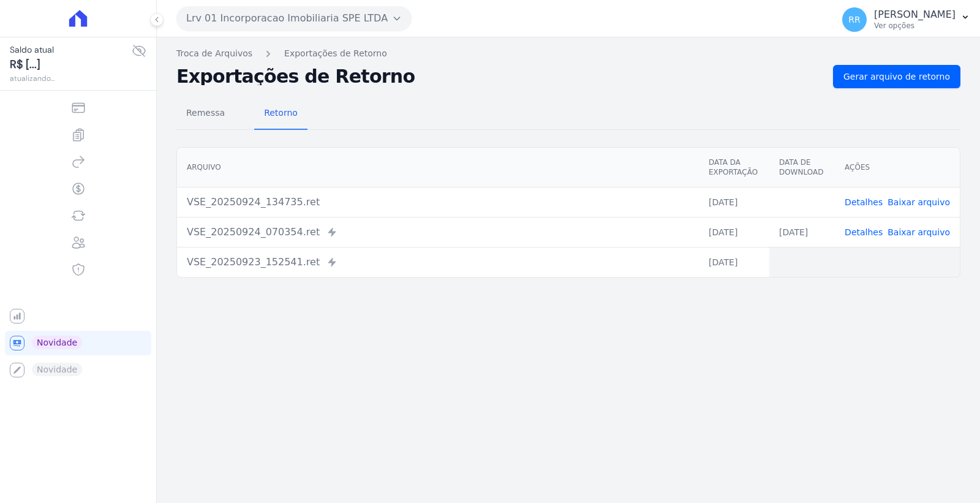 The width and height of the screenshot is (980, 503). I want to click on a: Remessa, so click(205, 114).